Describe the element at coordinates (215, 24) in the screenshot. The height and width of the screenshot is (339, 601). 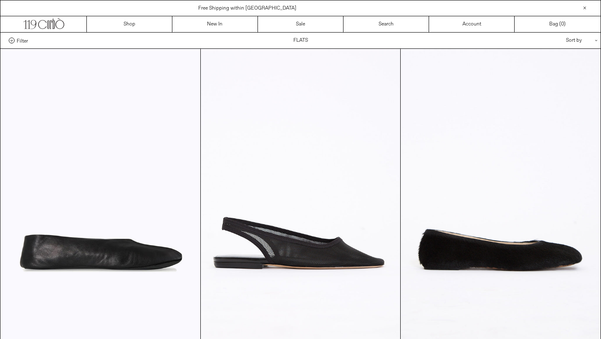
I see `a: New In` at that location.